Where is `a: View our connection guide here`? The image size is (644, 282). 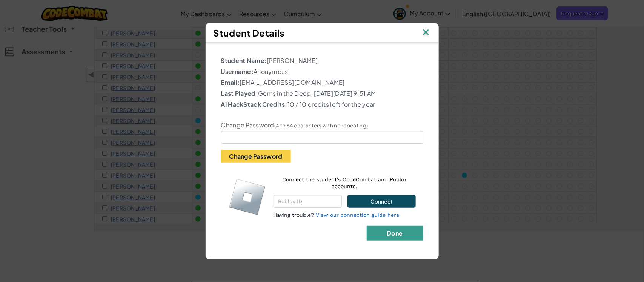 a: View our connection guide here is located at coordinates (358, 215).